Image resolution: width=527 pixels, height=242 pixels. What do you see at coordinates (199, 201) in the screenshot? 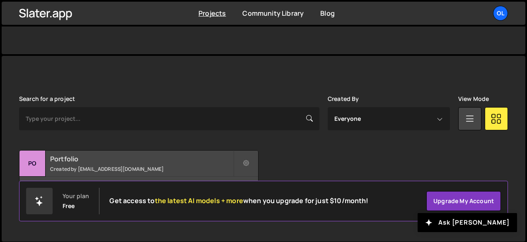
I see `span: the latest AI models + more` at bounding box center [199, 201].